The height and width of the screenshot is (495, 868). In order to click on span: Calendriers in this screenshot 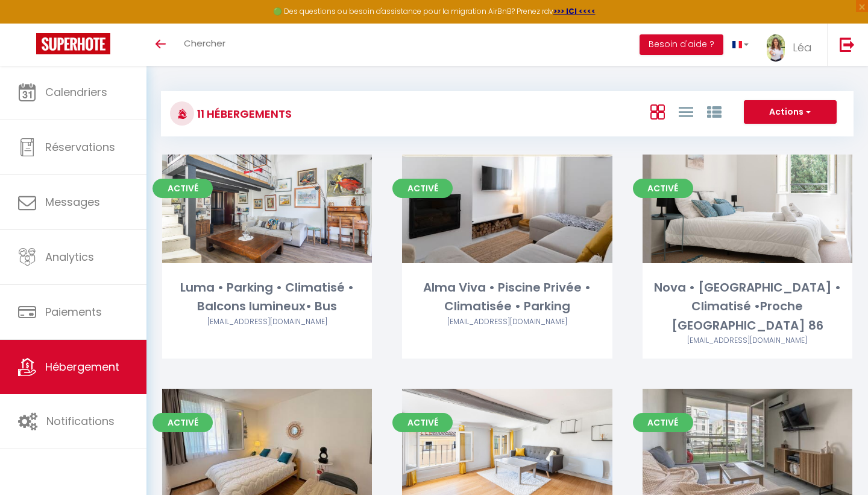, I will do `click(76, 92)`.